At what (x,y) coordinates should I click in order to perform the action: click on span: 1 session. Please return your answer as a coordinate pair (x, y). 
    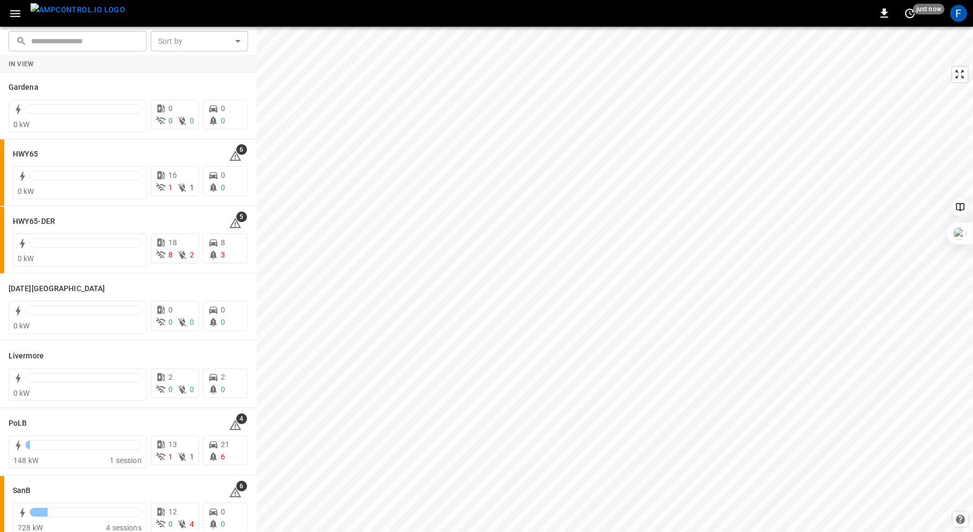
    Looking at the image, I should click on (125, 461).